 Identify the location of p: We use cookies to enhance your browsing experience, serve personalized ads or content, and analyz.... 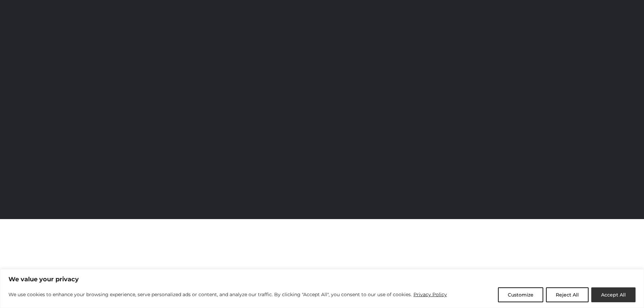
(228, 294).